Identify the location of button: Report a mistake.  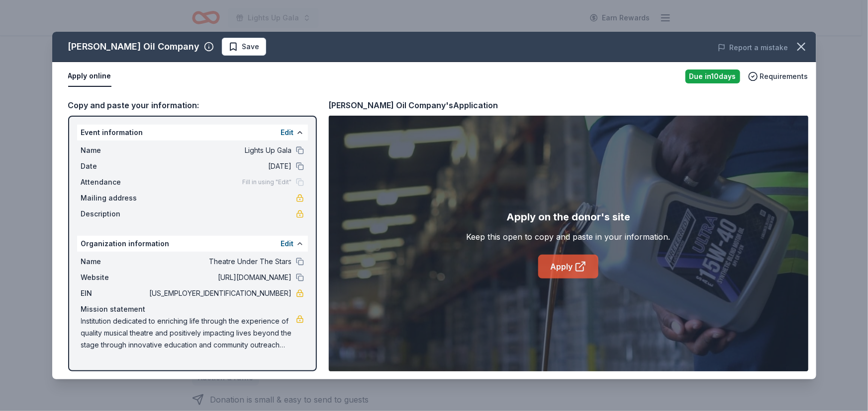
(753, 48).